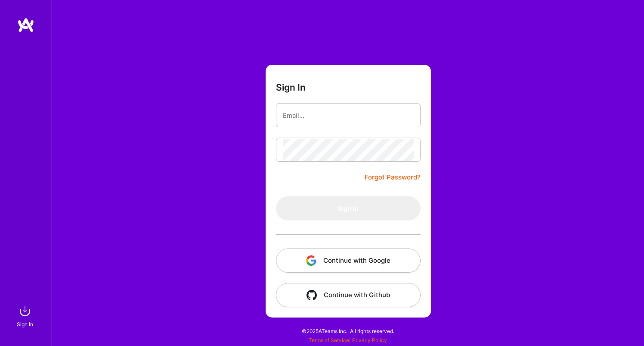  I want to click on button: Continue with Google, so click(348, 261).